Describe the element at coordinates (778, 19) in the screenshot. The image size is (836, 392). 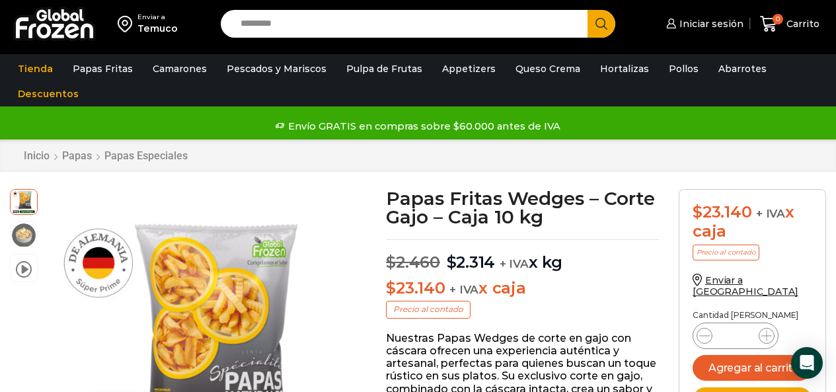
I see `span: 0` at that location.